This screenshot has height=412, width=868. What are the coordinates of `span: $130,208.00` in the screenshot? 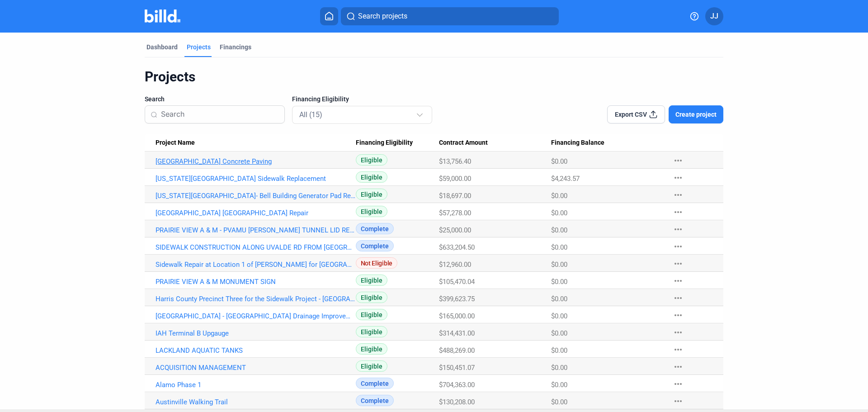 It's located at (457, 402).